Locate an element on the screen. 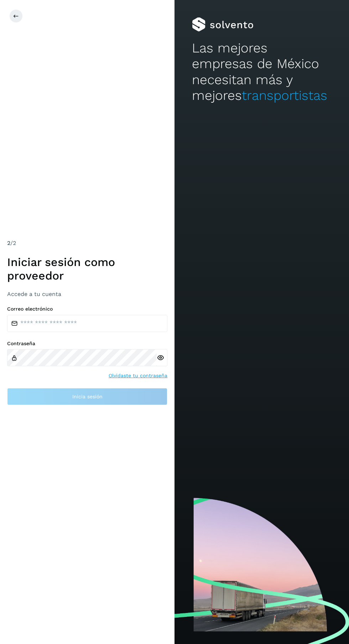 The width and height of the screenshot is (349, 644). span: 2 is located at coordinates (9, 242).